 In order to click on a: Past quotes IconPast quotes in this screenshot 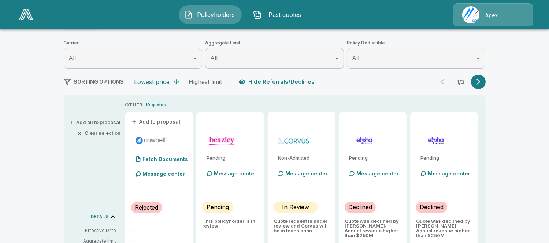, I will do `click(279, 15)`.